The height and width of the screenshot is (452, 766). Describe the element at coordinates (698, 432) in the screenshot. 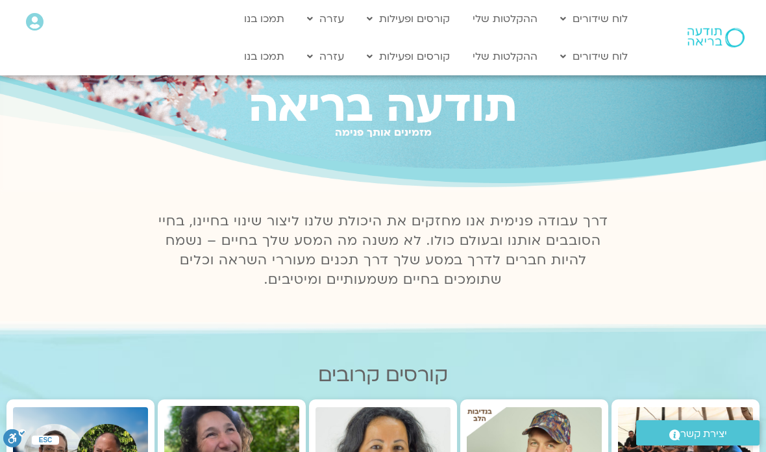

I see `a: יצירת קשר` at that location.